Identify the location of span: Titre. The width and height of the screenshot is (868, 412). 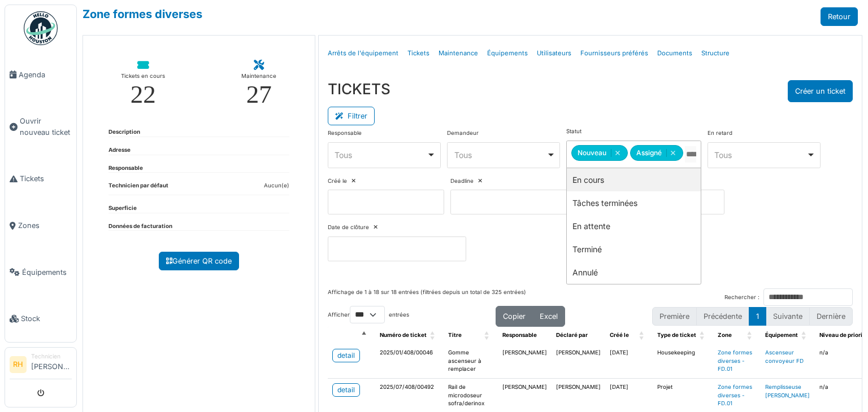
(455, 335).